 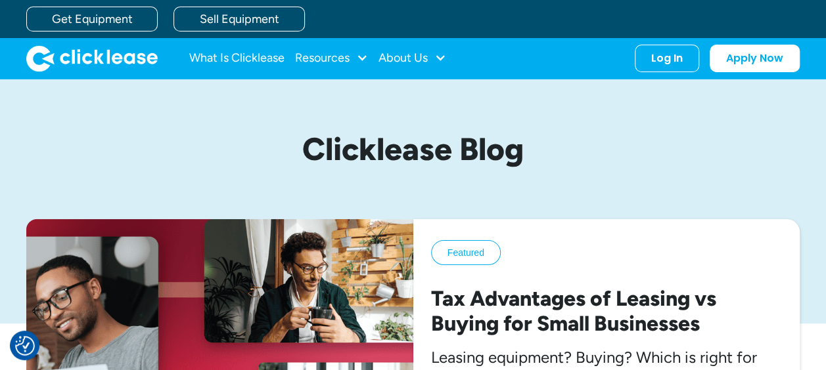 I want to click on button: Consent Preferences, so click(x=25, y=346).